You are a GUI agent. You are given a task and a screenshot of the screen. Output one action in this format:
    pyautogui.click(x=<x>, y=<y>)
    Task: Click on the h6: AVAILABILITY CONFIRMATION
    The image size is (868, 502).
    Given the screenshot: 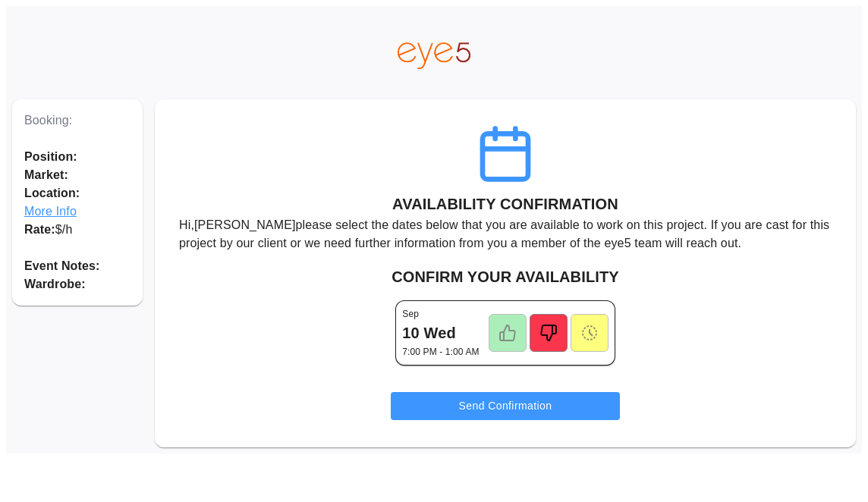 What is the action you would take?
    pyautogui.click(x=505, y=204)
    